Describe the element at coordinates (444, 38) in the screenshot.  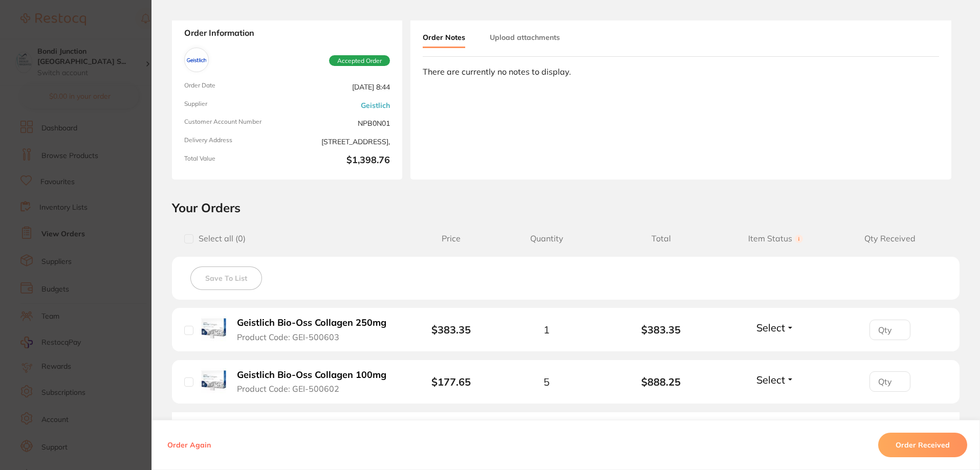
I see `button: Order Notes` at that location.